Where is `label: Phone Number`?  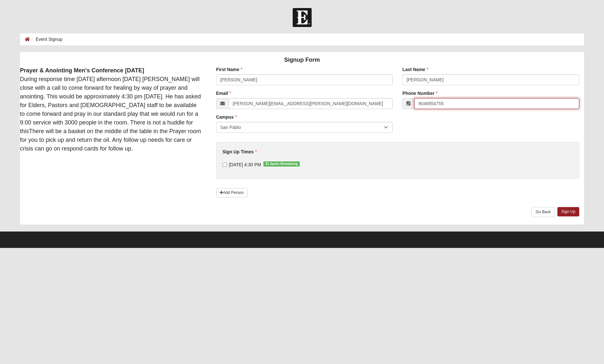
label: Phone Number is located at coordinates (420, 93).